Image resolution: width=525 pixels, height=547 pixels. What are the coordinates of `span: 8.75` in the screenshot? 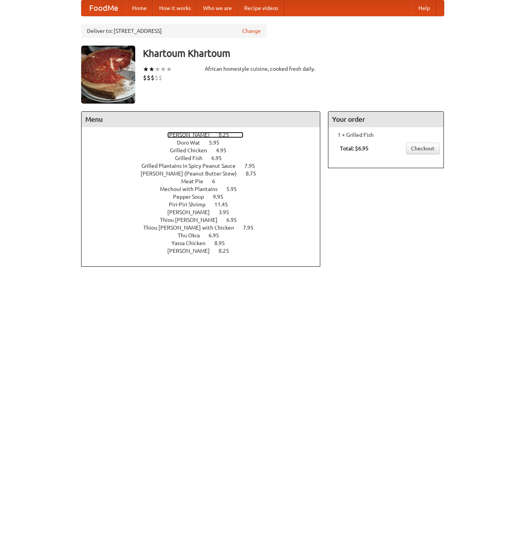 It's located at (255, 173).